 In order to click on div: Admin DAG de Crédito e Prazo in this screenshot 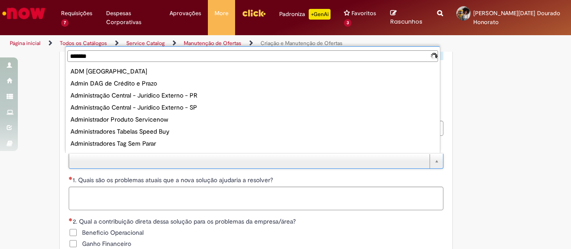, I will do `click(252, 83)`.